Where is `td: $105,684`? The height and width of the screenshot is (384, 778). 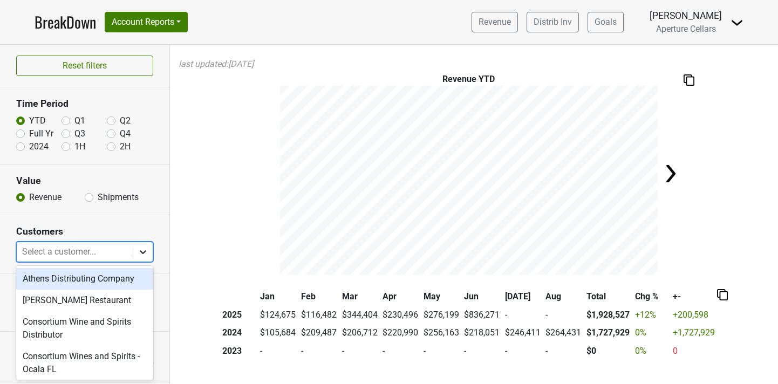
td: $105,684 is located at coordinates (279, 334).